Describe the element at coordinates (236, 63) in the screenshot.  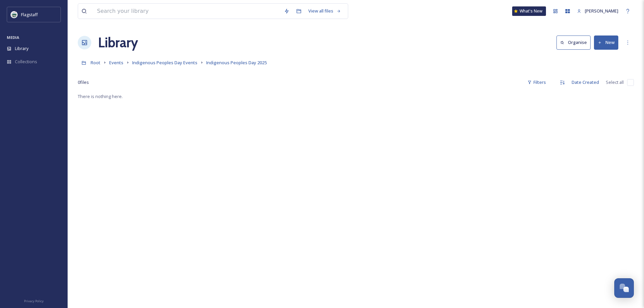
I see `span: Indigenous Peoples Day 2025` at that location.